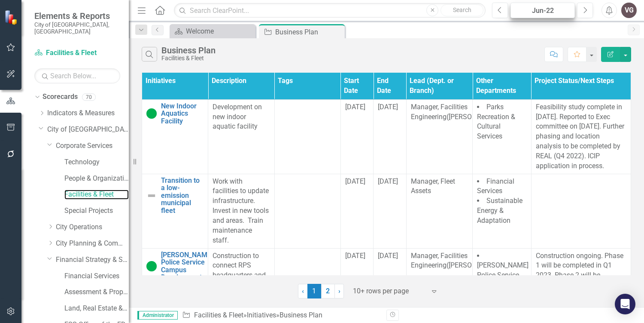  What do you see at coordinates (89, 96) in the screenshot?
I see `div: 70` at bounding box center [89, 96].